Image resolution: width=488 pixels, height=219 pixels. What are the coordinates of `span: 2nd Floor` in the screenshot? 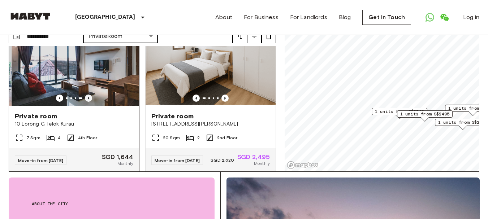 It's located at (227, 138).